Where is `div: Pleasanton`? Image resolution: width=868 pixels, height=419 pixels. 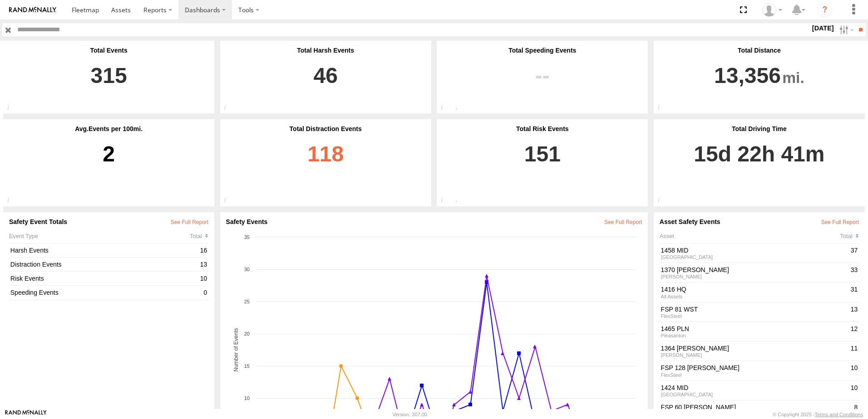
div: Pleasanton is located at coordinates (755, 336).